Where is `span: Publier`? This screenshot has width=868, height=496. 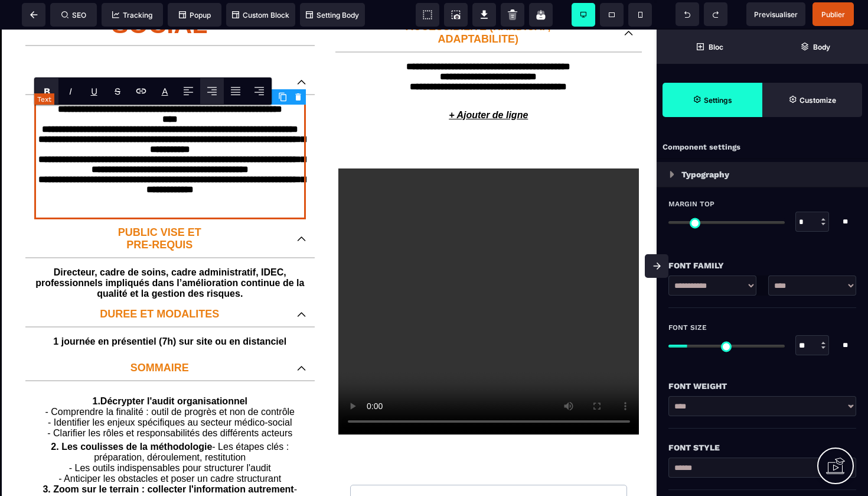 span: Publier is located at coordinates (834, 14).